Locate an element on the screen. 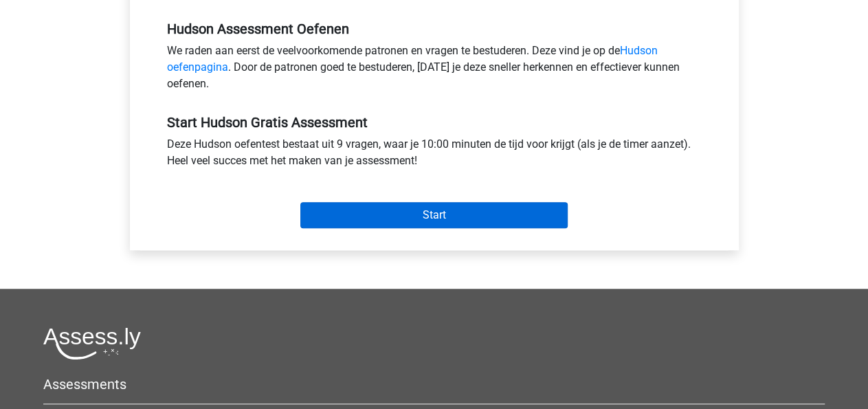 Image resolution: width=868 pixels, height=409 pixels. h5: Hudson Assessment Oefenen is located at coordinates (434, 29).